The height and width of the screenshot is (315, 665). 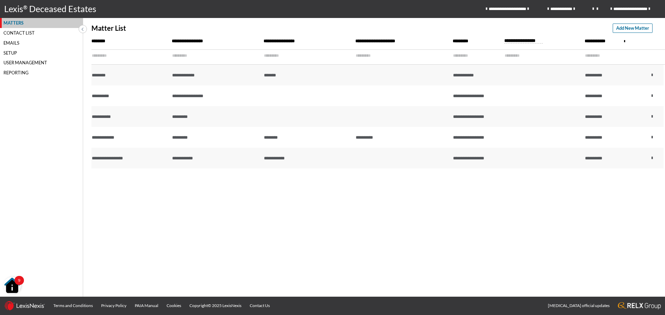 What do you see at coordinates (632, 28) in the screenshot?
I see `span: Add New Matter` at bounding box center [632, 28].